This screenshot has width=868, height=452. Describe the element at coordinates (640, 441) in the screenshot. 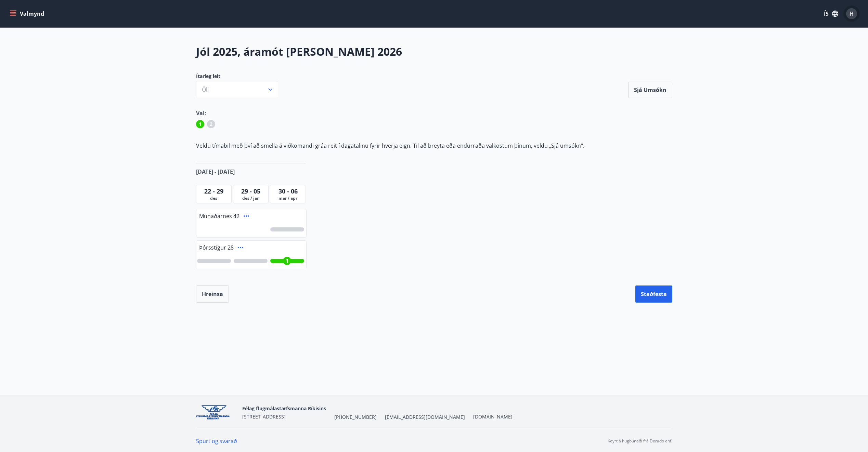

I see `p: Keyrt á hugbúnaði frá Dorado ehf.` at that location.